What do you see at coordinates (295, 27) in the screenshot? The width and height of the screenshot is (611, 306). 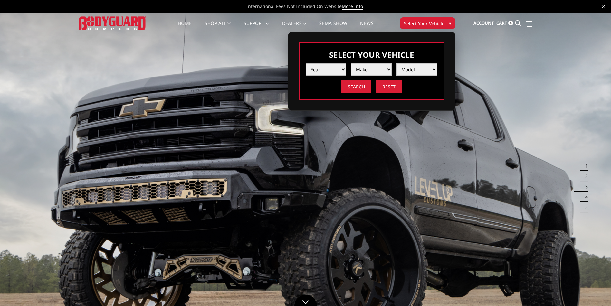 I see `a: Dealers` at bounding box center [295, 27].